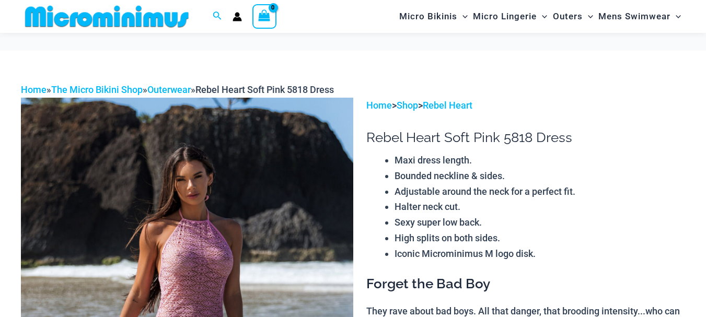 This screenshot has height=317, width=706. I want to click on a: Account icon link, so click(237, 17).